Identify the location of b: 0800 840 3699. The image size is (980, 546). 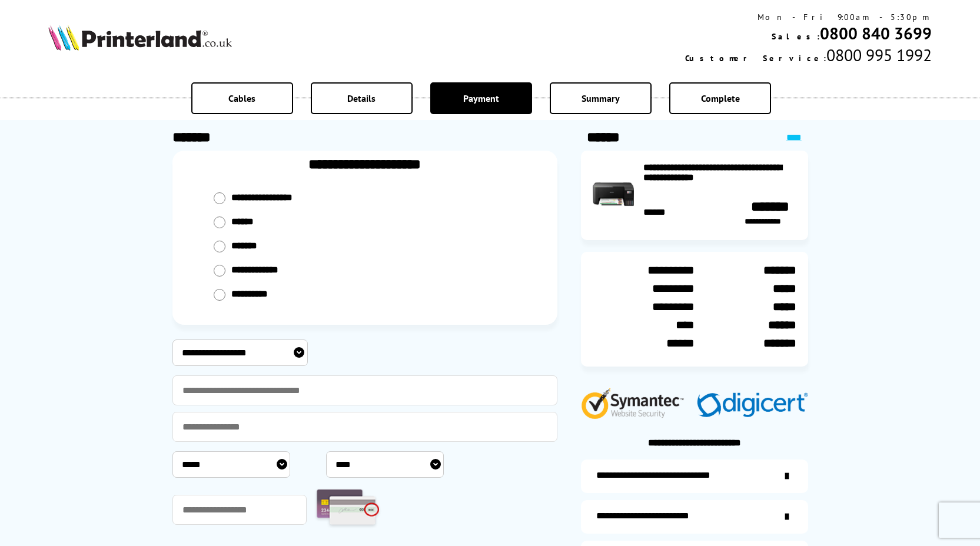
(876, 33).